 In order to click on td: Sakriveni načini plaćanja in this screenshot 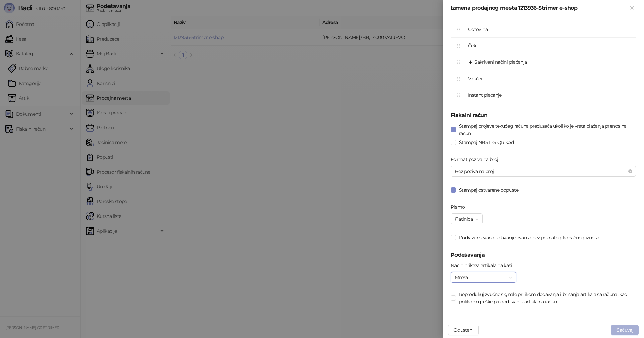, I will do `click(550, 62)`.